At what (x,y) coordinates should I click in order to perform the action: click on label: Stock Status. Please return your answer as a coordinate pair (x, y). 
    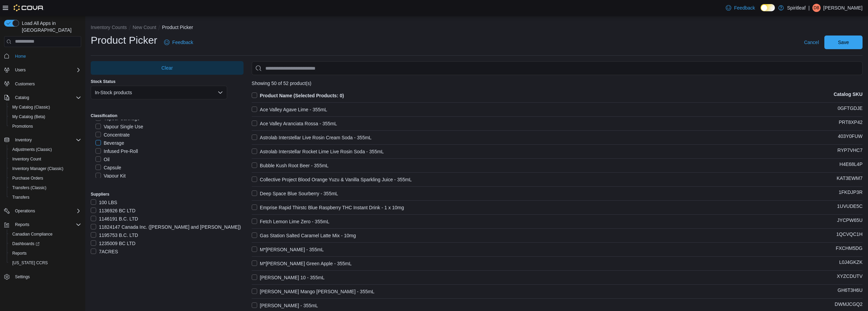
    Looking at the image, I should click on (103, 82).